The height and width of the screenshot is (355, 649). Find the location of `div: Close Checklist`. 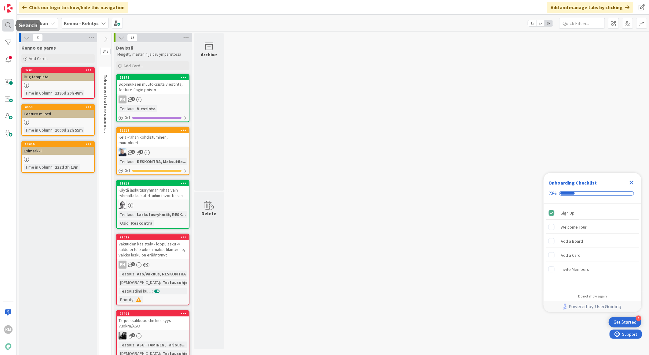

div: Close Checklist is located at coordinates (632, 182).